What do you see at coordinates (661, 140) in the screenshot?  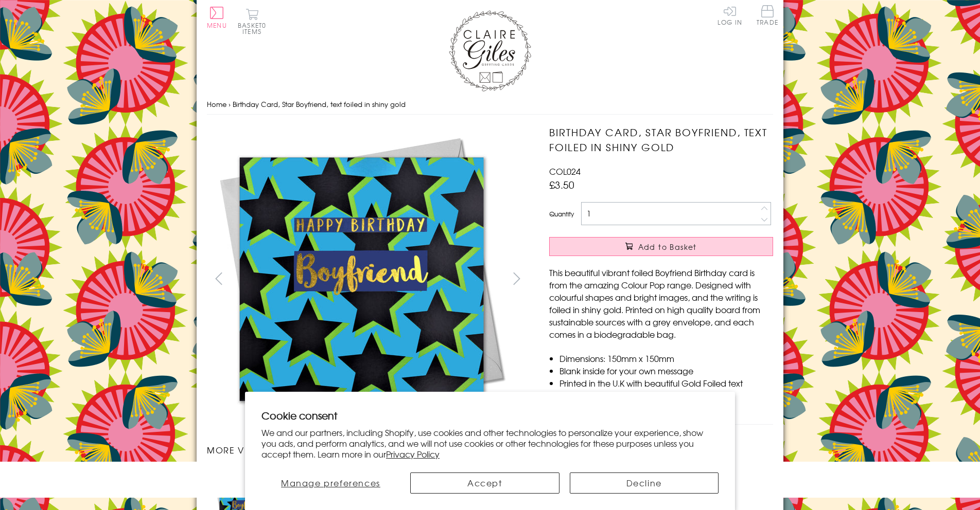 I see `h1: Birthday Card, Star Boyfriend, text foiled in shiny gold` at bounding box center [661, 140].